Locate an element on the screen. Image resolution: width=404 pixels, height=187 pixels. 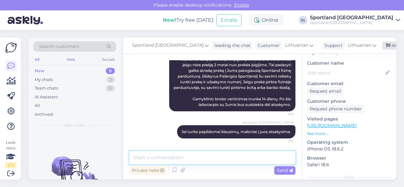
p: Customer email is located at coordinates (349, 84).